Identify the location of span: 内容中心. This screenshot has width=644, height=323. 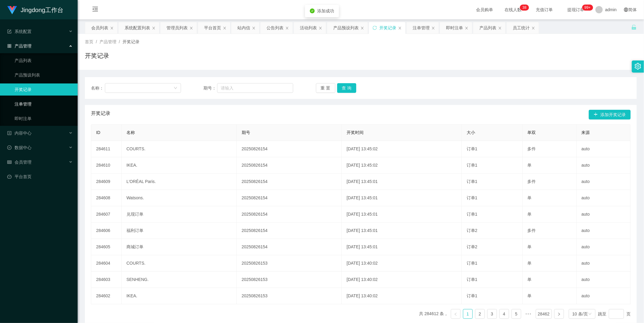
(19, 133).